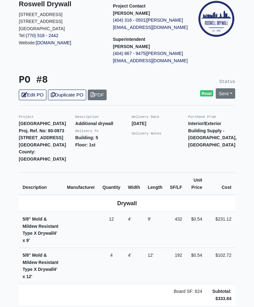 This screenshot has width=254, height=307. Describe the element at coordinates (87, 138) in the screenshot. I see `strong: Building: 5` at that location.